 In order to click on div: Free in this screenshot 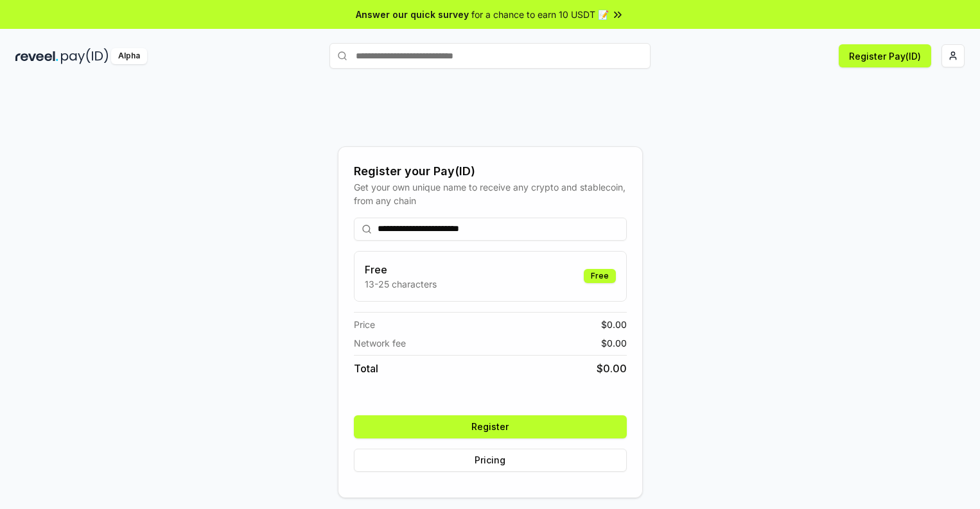, I will do `click(600, 276)`.